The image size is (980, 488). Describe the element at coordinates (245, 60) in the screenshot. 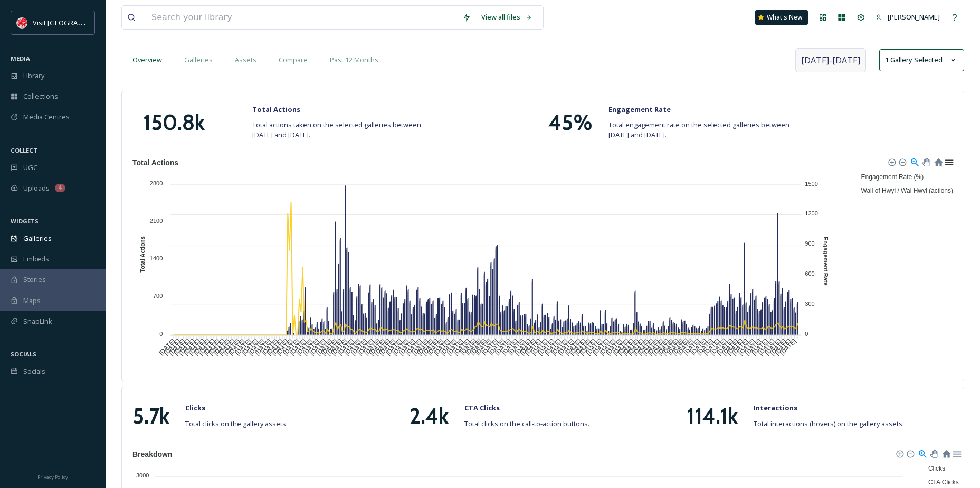

I see `span: Assets` at that location.